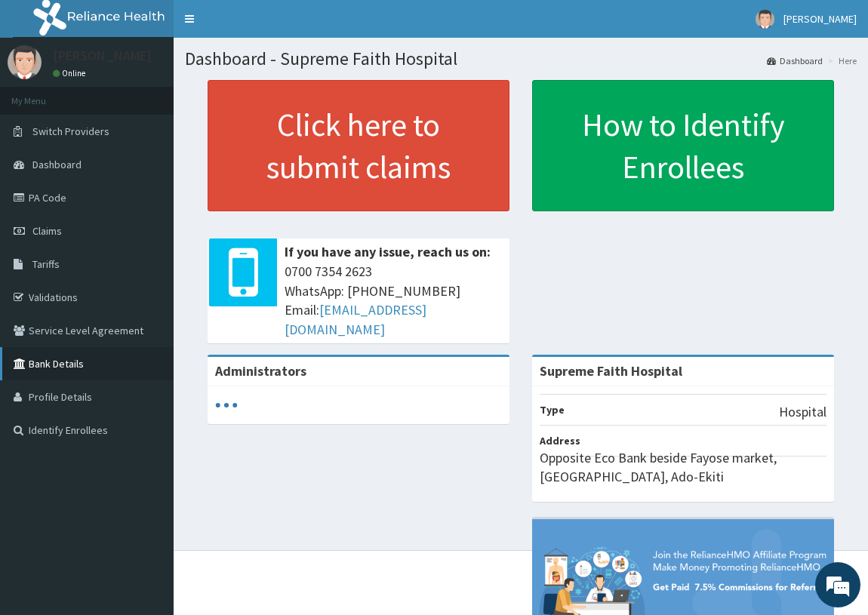  I want to click on a: Dashboard, so click(794, 61).